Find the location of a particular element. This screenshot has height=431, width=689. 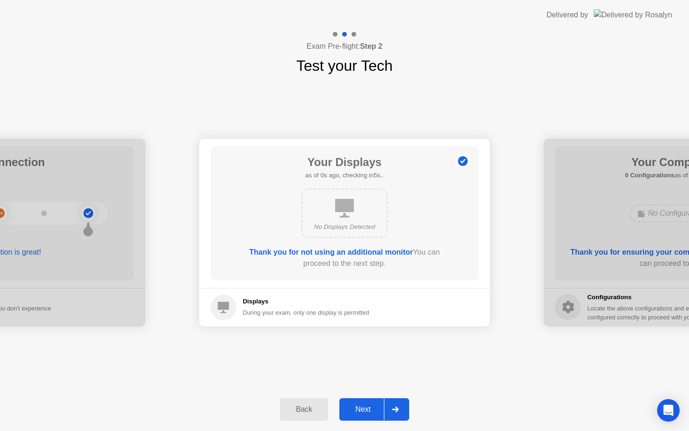

h5: as of 0s ago, checking in5s.. is located at coordinates (344, 175).